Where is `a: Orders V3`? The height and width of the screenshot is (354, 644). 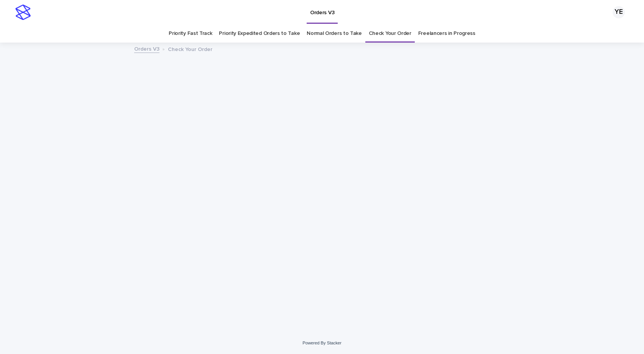 a: Orders V3 is located at coordinates (147, 49).